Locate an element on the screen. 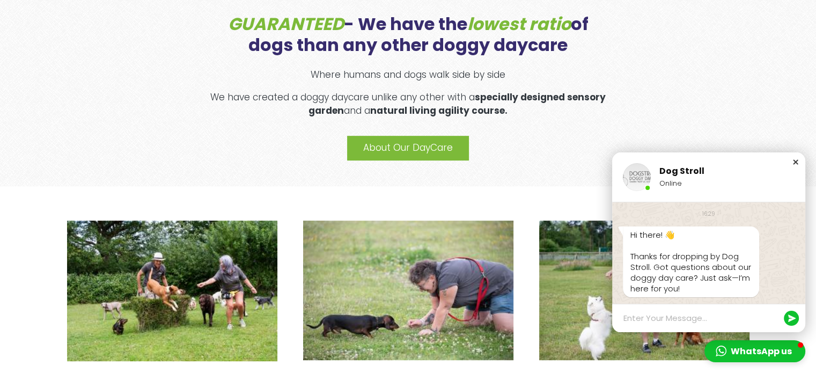 This screenshot has height=373, width=816. div: Online is located at coordinates (723, 184).